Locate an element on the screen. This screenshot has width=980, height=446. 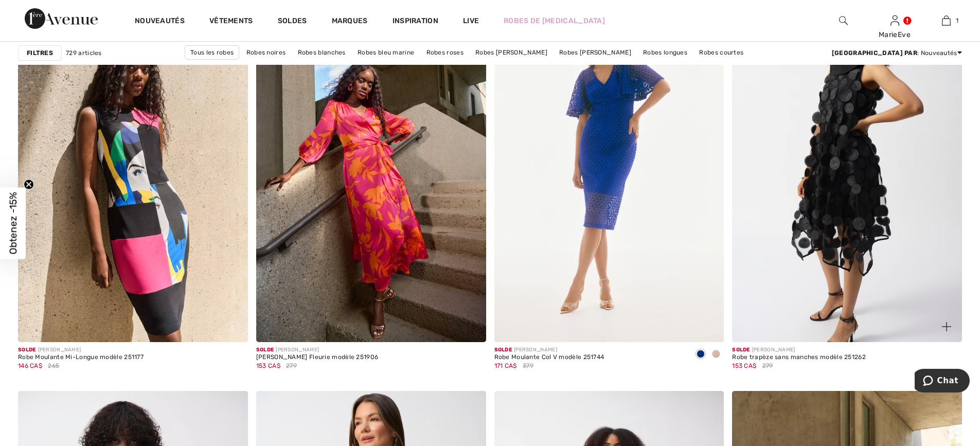
strong: Filtres is located at coordinates (40, 53).